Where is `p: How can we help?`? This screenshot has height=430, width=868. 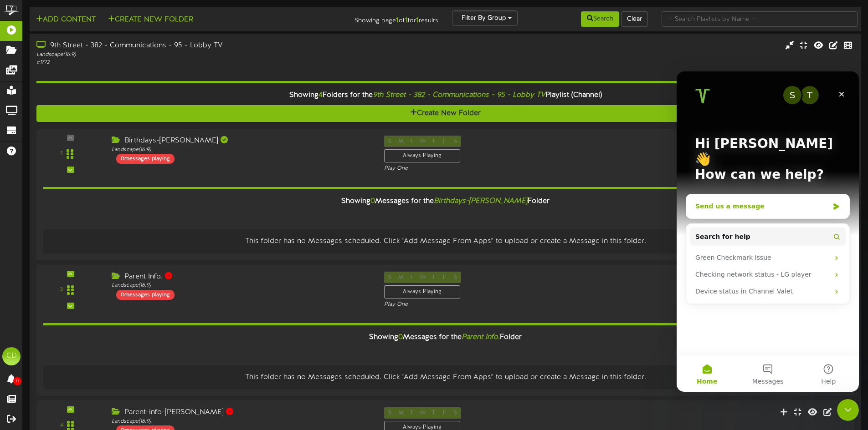
p: How can we help? is located at coordinates (91, 104).